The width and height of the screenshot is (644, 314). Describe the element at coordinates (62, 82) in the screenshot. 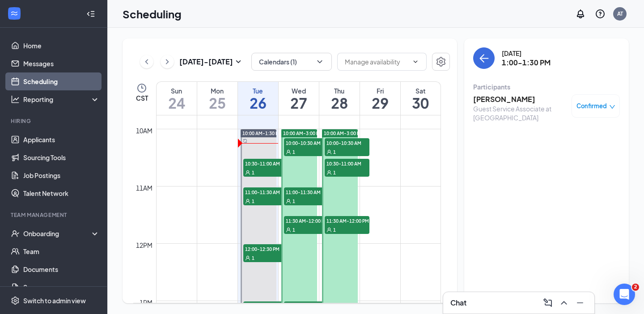

I see `a: Scheduling` at that location.